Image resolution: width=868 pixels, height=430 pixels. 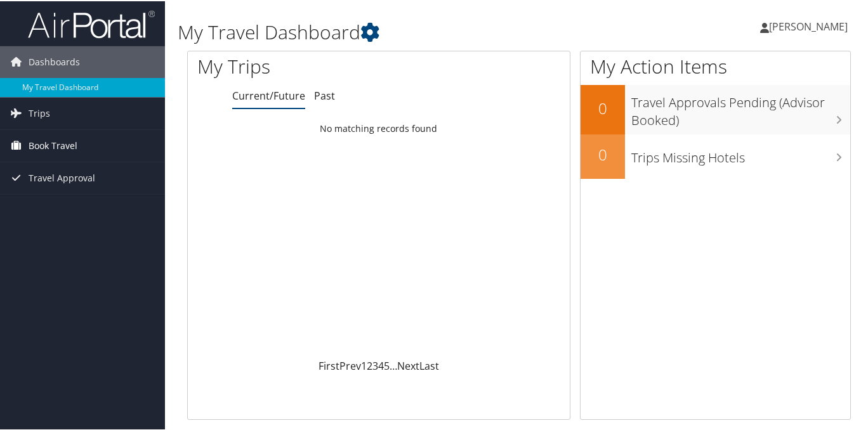 What do you see at coordinates (91, 23) in the screenshot?
I see `img: airportal-logo.png` at bounding box center [91, 23].